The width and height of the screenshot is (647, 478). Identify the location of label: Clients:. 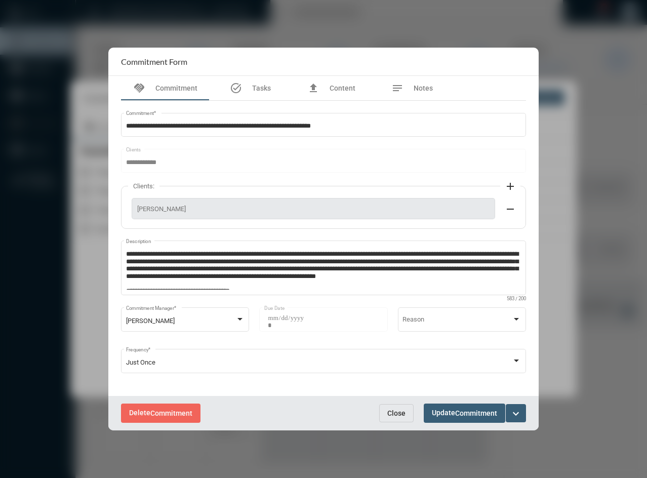
(144, 186).